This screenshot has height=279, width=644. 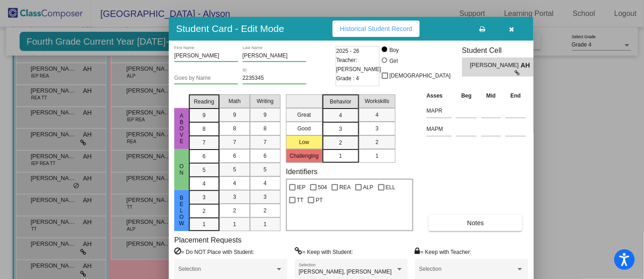 What do you see at coordinates (475, 223) in the screenshot?
I see `span: Notes` at bounding box center [475, 223].